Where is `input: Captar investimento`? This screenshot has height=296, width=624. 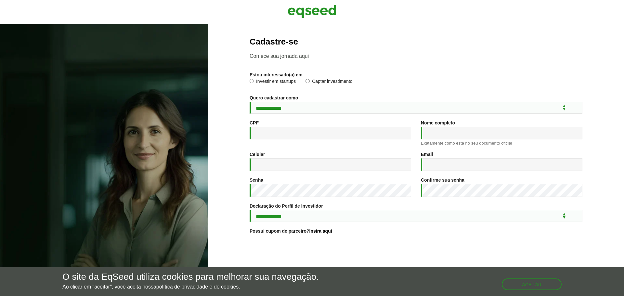 input: Captar investimento is located at coordinates (308, 81).